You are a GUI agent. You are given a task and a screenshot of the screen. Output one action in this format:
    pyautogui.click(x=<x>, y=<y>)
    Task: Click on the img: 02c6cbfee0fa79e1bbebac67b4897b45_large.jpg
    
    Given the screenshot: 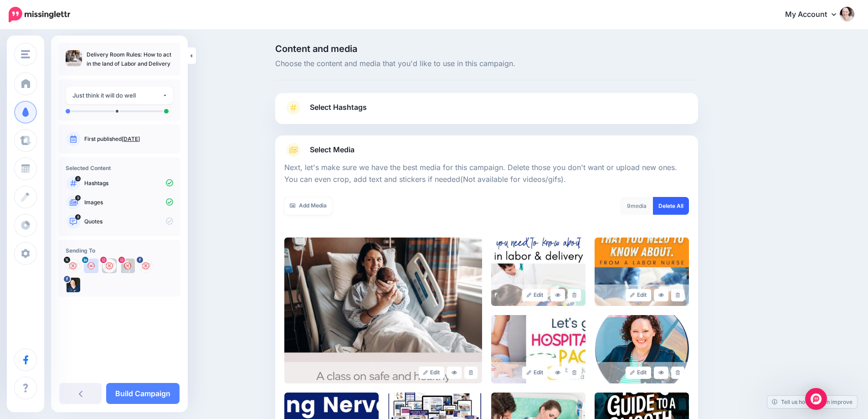 What is the action you would take?
    pyautogui.click(x=383, y=311)
    